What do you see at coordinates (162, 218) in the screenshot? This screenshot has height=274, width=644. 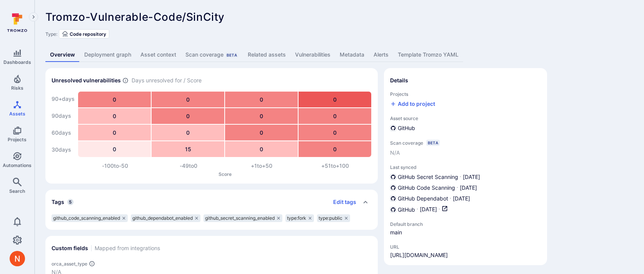 I see `span: github_dependabot_enabled` at bounding box center [162, 218].